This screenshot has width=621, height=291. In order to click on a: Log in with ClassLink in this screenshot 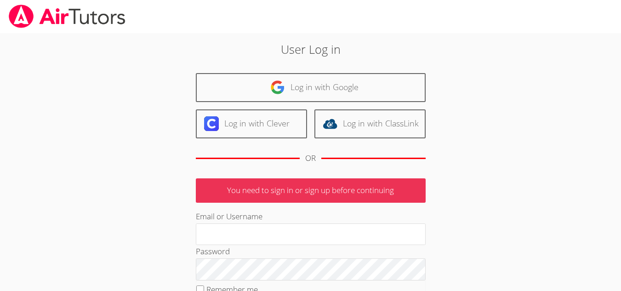, I will do `click(370, 124)`.